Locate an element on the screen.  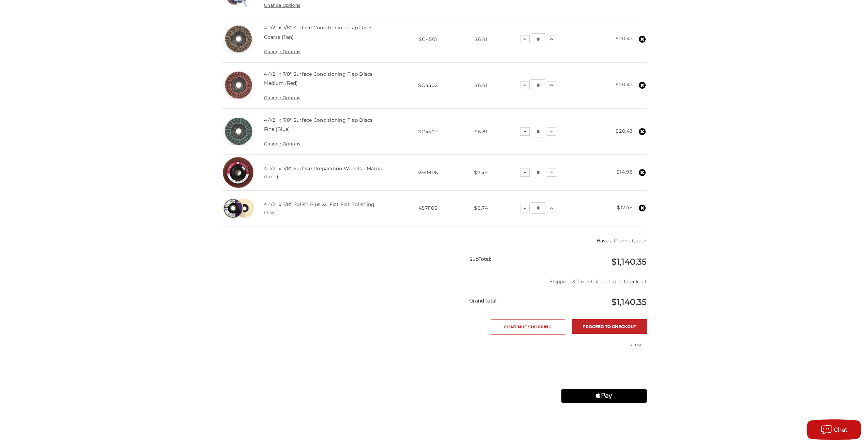
input: 4-1/2" x 7/8" Surface Preparation Wheels - Maroon (Fine) Quantity: is located at coordinates (538, 172).